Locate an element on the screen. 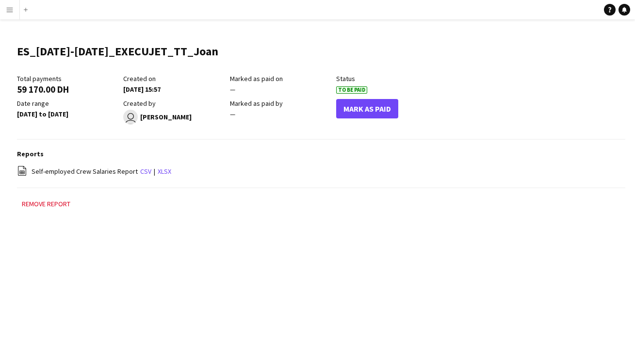 This screenshot has width=635, height=364. div: Status is located at coordinates (387, 79).